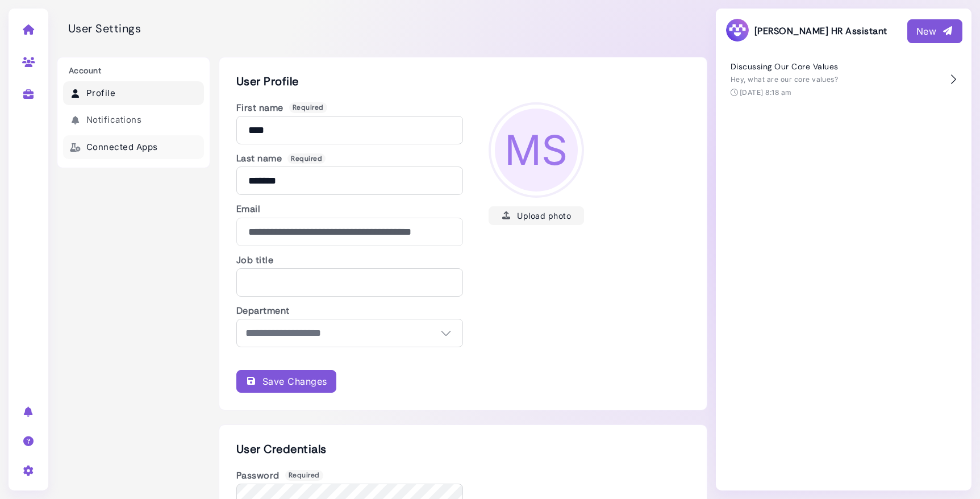 The height and width of the screenshot is (499, 980). Describe the element at coordinates (935, 31) in the screenshot. I see `button: New` at that location.